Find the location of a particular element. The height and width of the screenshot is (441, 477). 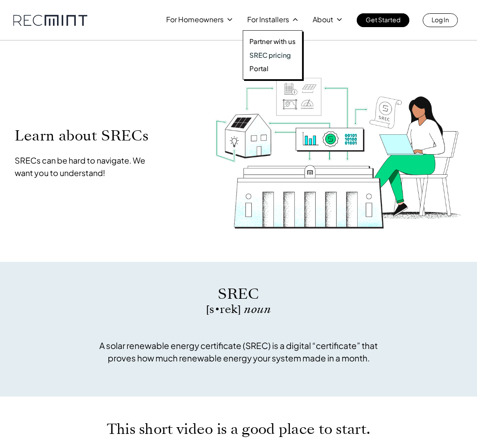

p: About is located at coordinates (323, 20).